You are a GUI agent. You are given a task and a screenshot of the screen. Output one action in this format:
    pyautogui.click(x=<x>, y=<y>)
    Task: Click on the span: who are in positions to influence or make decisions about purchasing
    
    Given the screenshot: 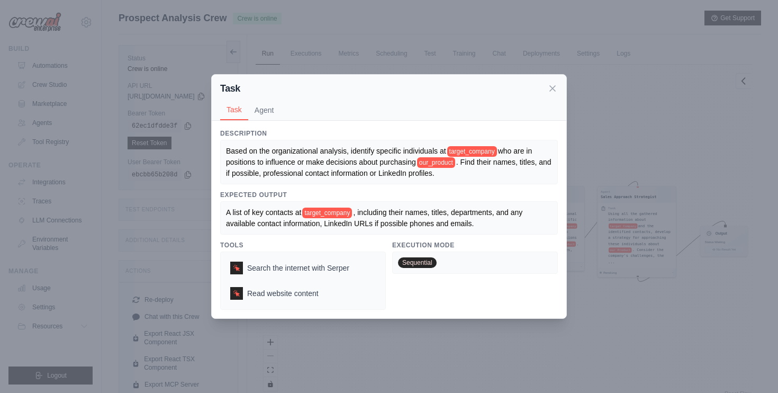 What is the action you would take?
    pyautogui.click(x=380, y=156)
    